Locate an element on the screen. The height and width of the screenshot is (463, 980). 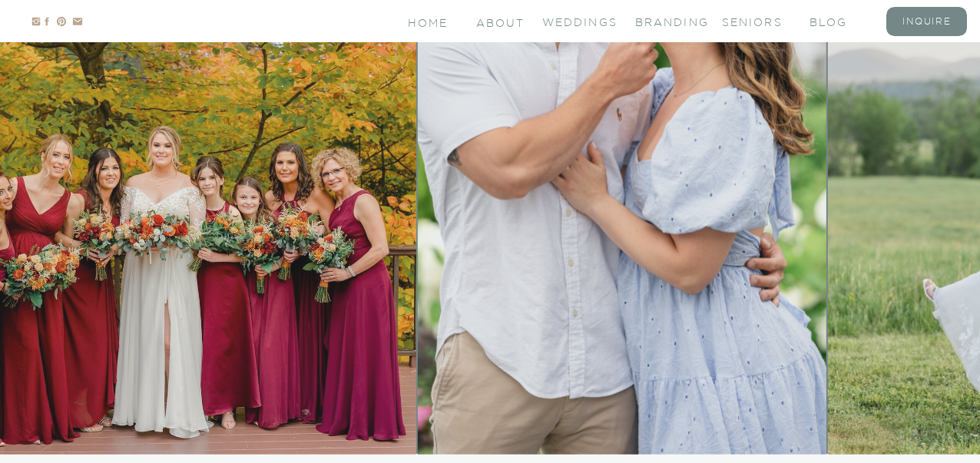
a: seniors is located at coordinates (753, 20).